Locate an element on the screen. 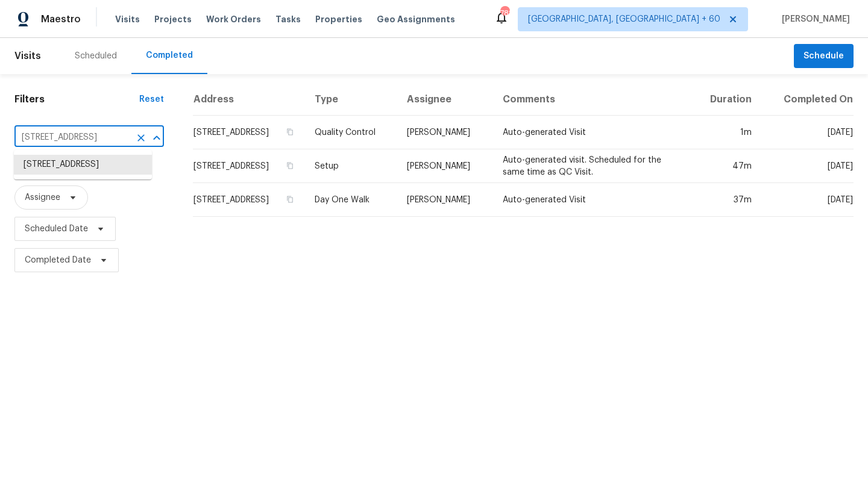 The width and height of the screenshot is (868, 489). span: Work Orders is located at coordinates (233, 19).